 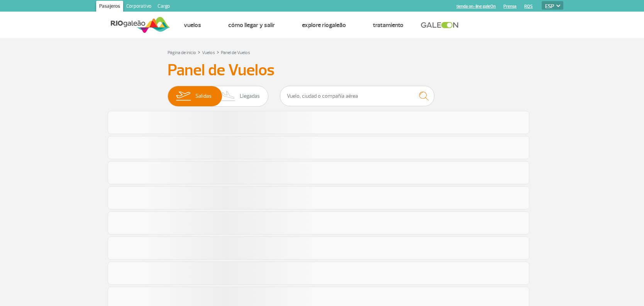 What do you see at coordinates (228, 96) in the screenshot?
I see `img: slider-desembarque` at bounding box center [228, 96].